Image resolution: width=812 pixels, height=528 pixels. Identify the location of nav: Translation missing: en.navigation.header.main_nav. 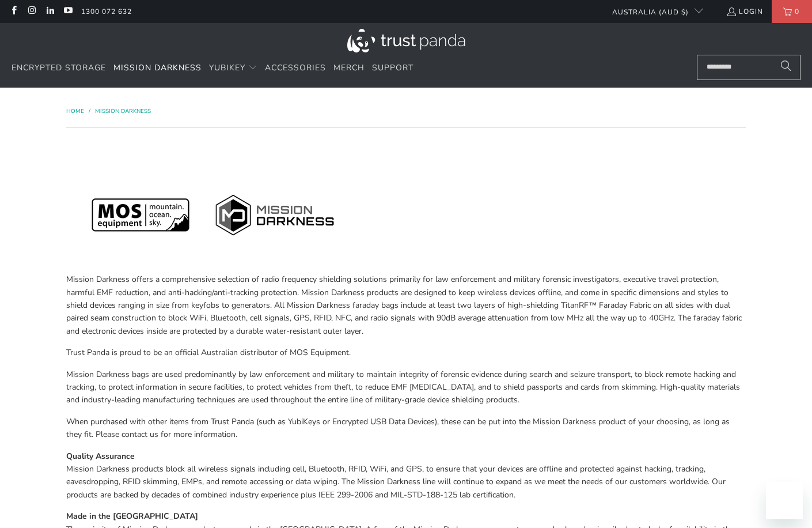
(213, 68).